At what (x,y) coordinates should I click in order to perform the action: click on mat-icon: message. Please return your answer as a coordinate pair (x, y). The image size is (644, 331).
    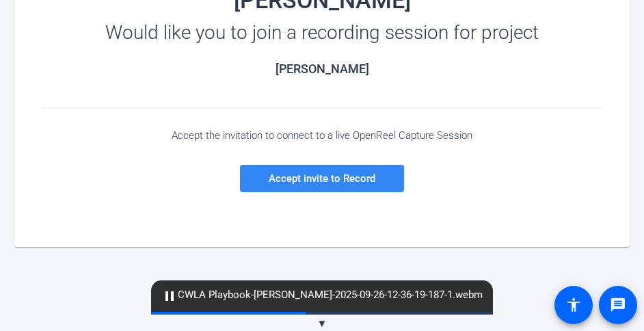
    Looking at the image, I should click on (618, 305).